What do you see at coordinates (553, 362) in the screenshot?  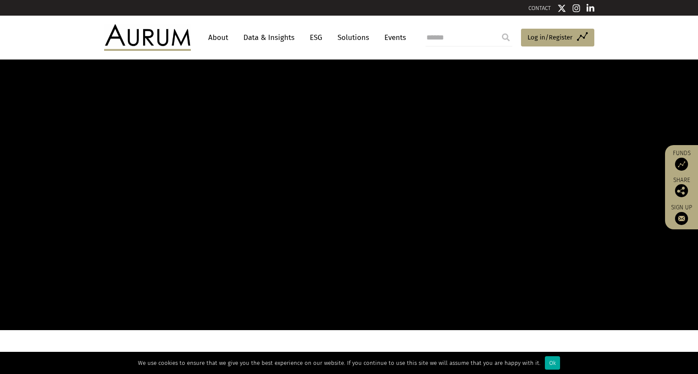 I see `div: Ok` at bounding box center [553, 362].